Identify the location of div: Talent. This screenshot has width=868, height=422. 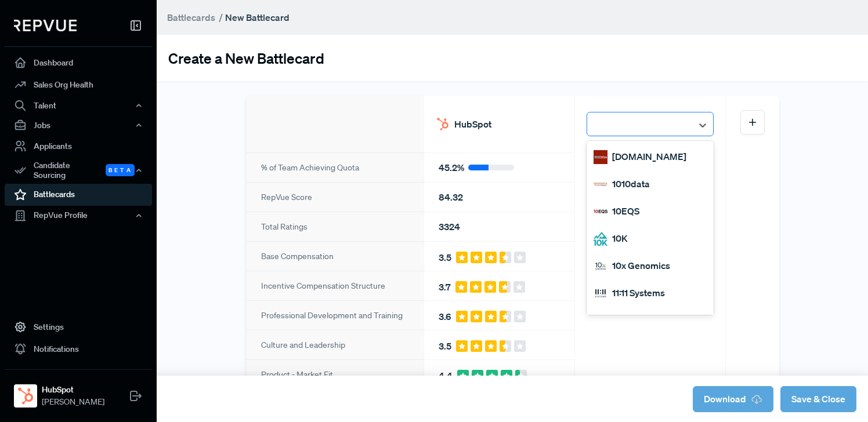
(78, 106).